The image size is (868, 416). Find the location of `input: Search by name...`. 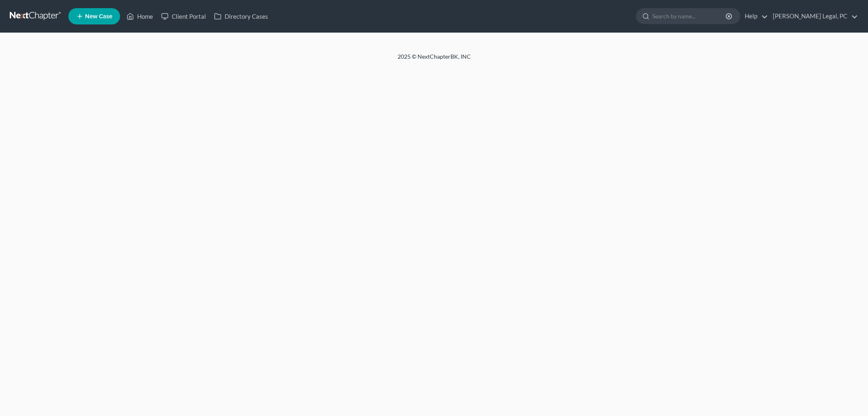

input: Search by name... is located at coordinates (689, 16).